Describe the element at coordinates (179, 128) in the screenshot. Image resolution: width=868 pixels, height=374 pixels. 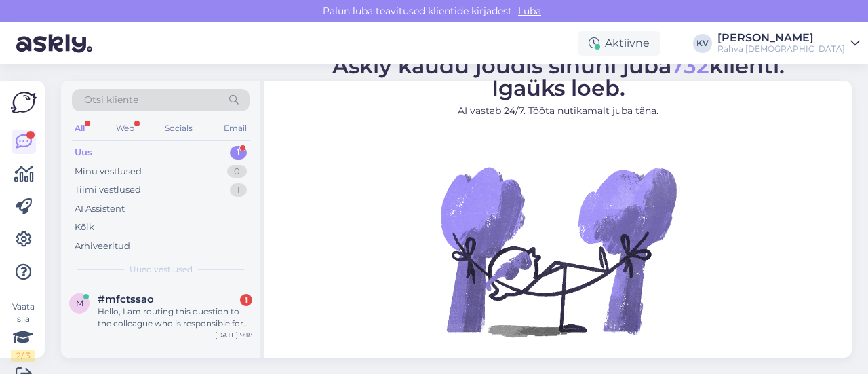
I see `div: Socials` at that location.